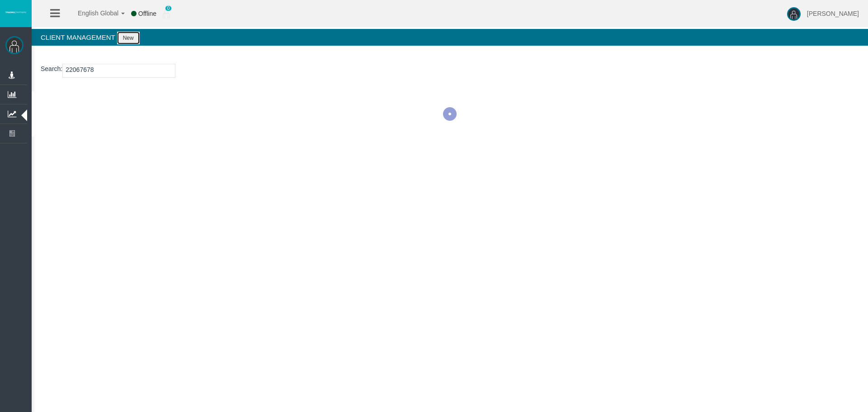 This screenshot has width=868, height=412. What do you see at coordinates (78, 37) in the screenshot?
I see `span: Client Management` at bounding box center [78, 37].